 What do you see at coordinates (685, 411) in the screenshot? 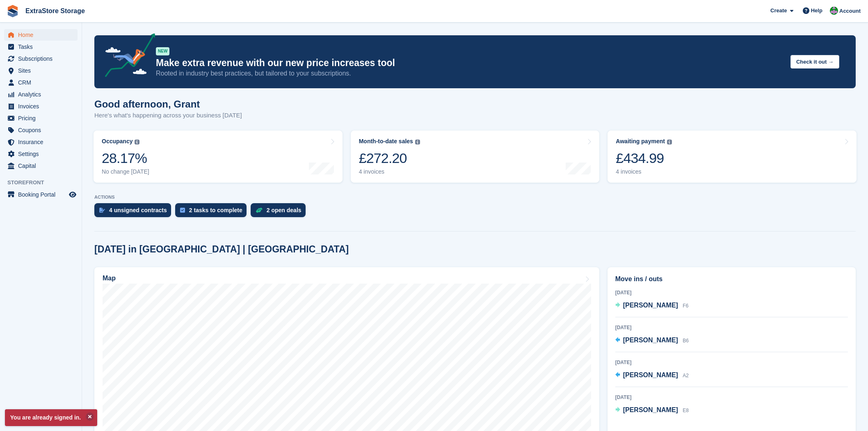
I see `span: E8` at bounding box center [685, 411].